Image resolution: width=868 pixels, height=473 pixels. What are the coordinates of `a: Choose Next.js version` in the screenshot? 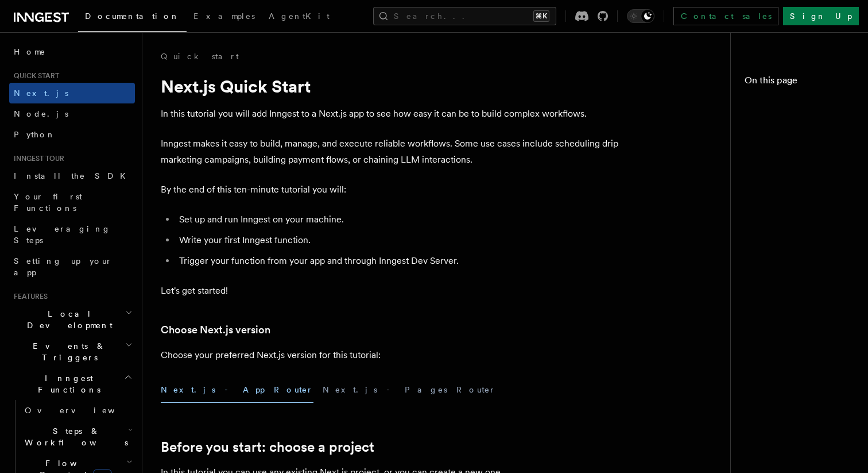 It's located at (215, 330).